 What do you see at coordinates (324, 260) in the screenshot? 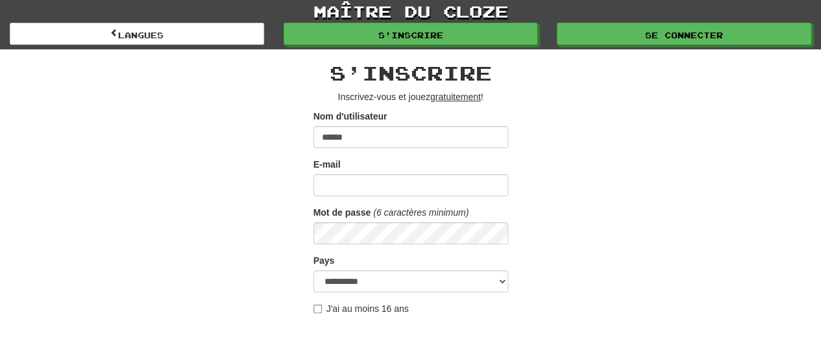
I see `font: Pays` at bounding box center [324, 260].